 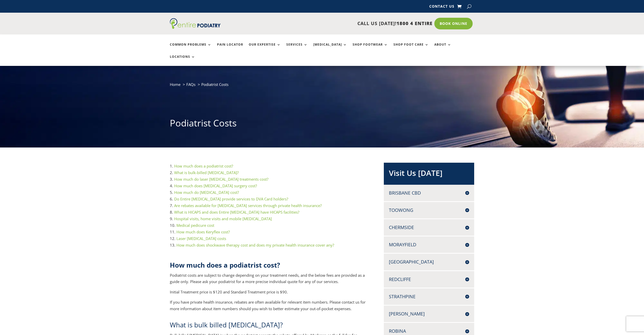 I want to click on a: Shop Footwear, so click(x=370, y=49).